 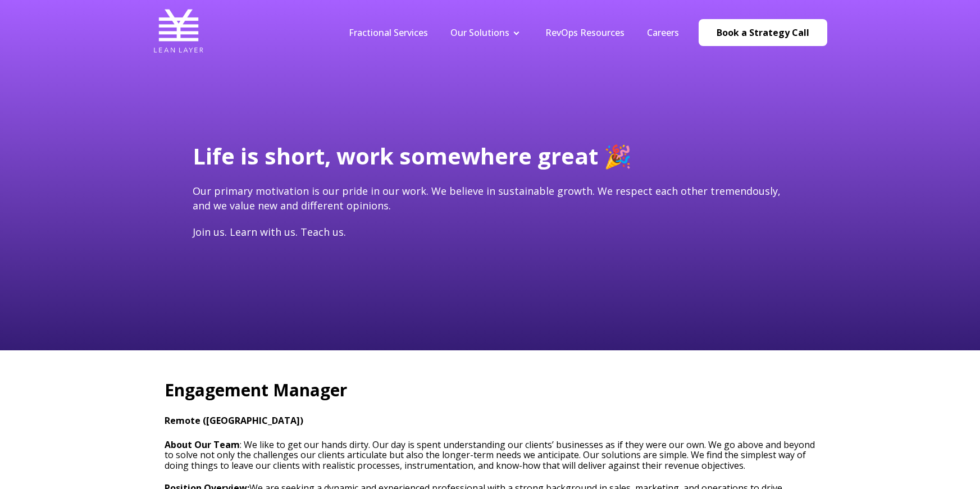 I want to click on a: Fractional Services, so click(x=388, y=33).